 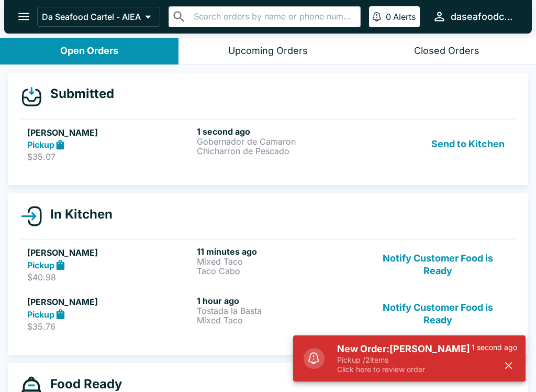 I want to click on div: Upcoming Orders, so click(x=268, y=51).